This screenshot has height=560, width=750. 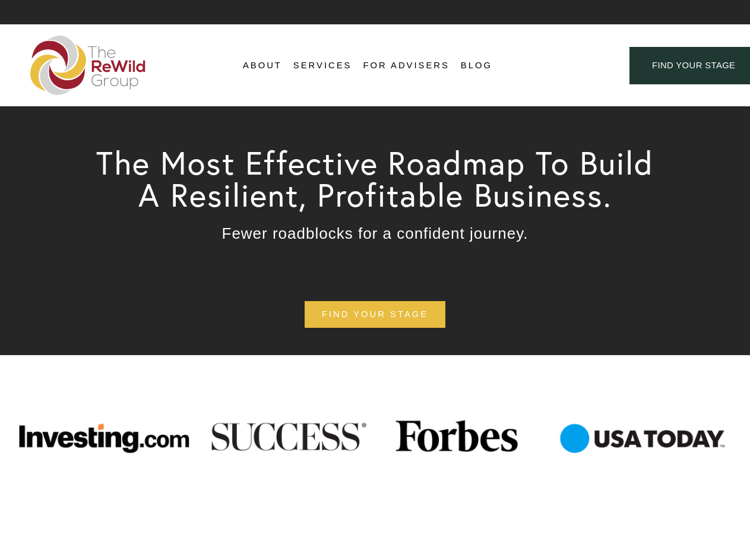 I want to click on a: For Advisers, so click(x=405, y=66).